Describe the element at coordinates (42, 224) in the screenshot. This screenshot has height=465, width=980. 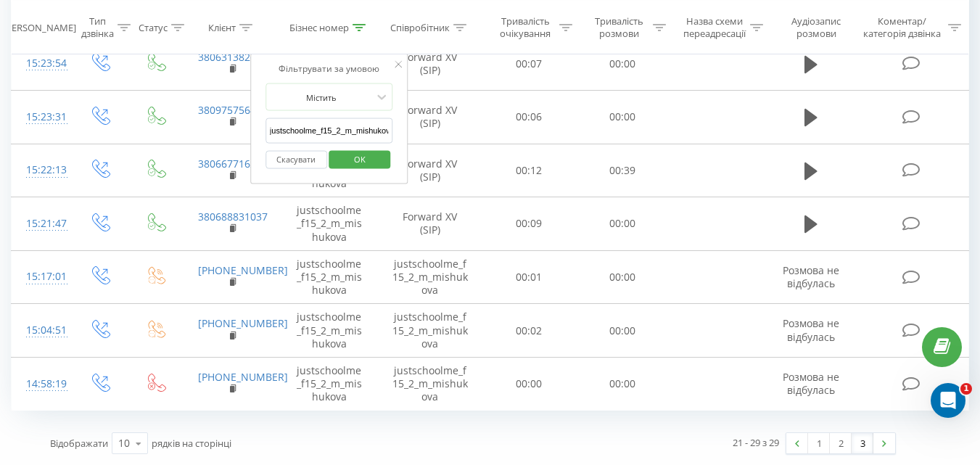
I see `div: 15:21:47` at that location.